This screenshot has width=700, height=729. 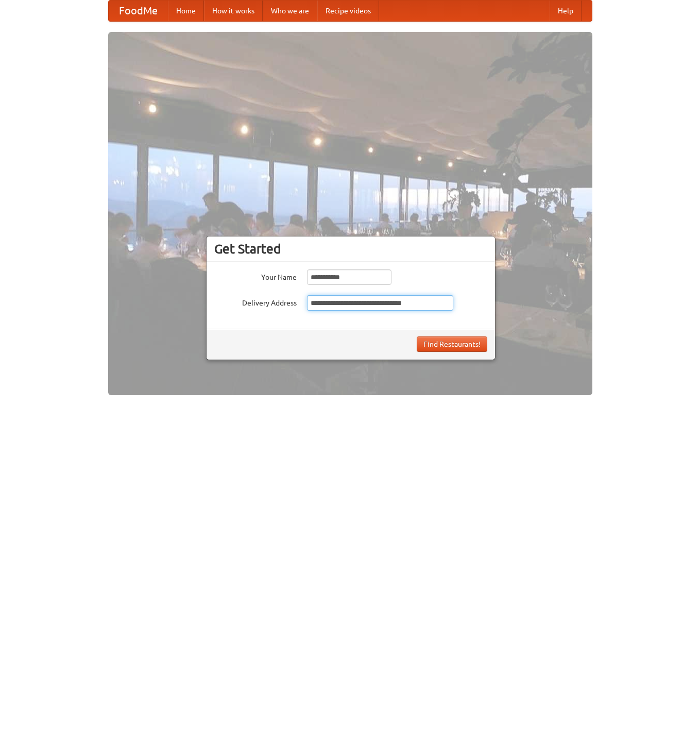 What do you see at coordinates (290, 11) in the screenshot?
I see `a: Who we are` at bounding box center [290, 11].